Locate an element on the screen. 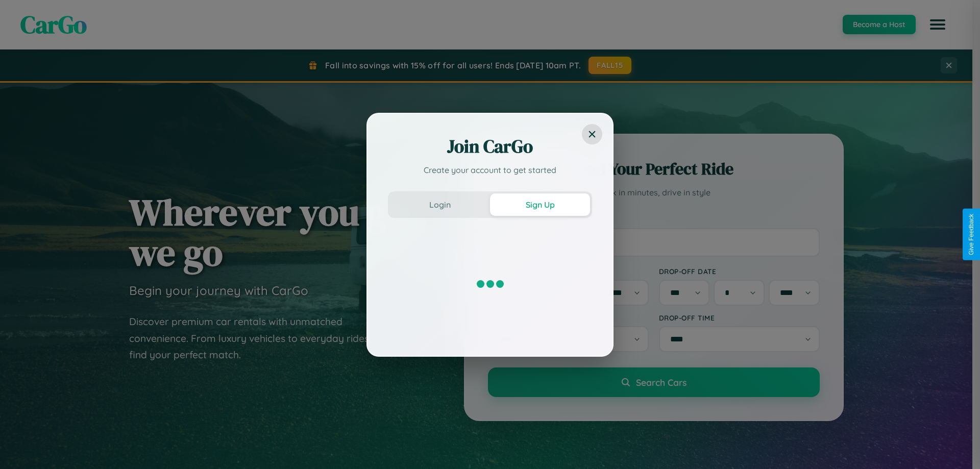 Image resolution: width=980 pixels, height=469 pixels. div: Give Feedback is located at coordinates (971, 234).